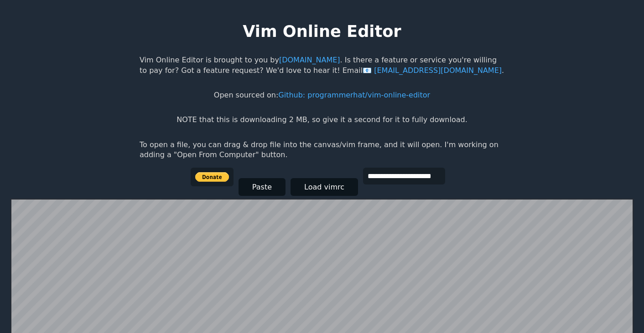 The height and width of the screenshot is (333, 644). What do you see at coordinates (322, 65) in the screenshot?
I see `p: Vim Online Editor is brought to you by . Is there a feature or service you're willing to pay for?...` at bounding box center [322, 65].